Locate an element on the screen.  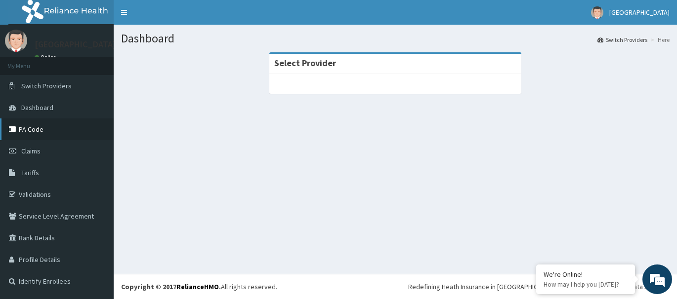
a: Online is located at coordinates (46, 57).